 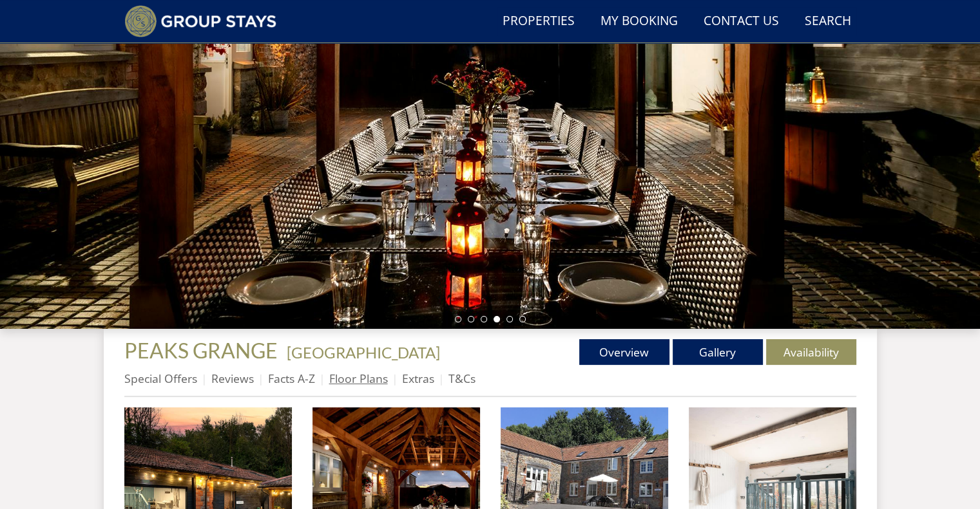 I want to click on img: Group Stays, so click(x=200, y=21).